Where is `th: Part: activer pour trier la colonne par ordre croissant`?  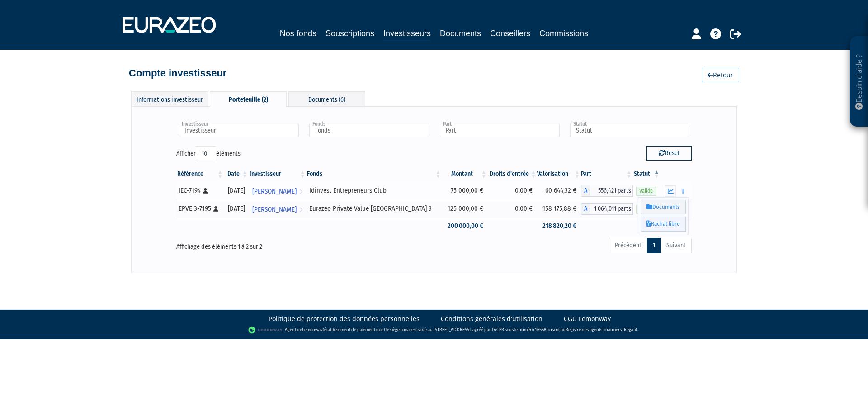 th: Part: activer pour trier la colonne par ordre croissant is located at coordinates (607, 174).